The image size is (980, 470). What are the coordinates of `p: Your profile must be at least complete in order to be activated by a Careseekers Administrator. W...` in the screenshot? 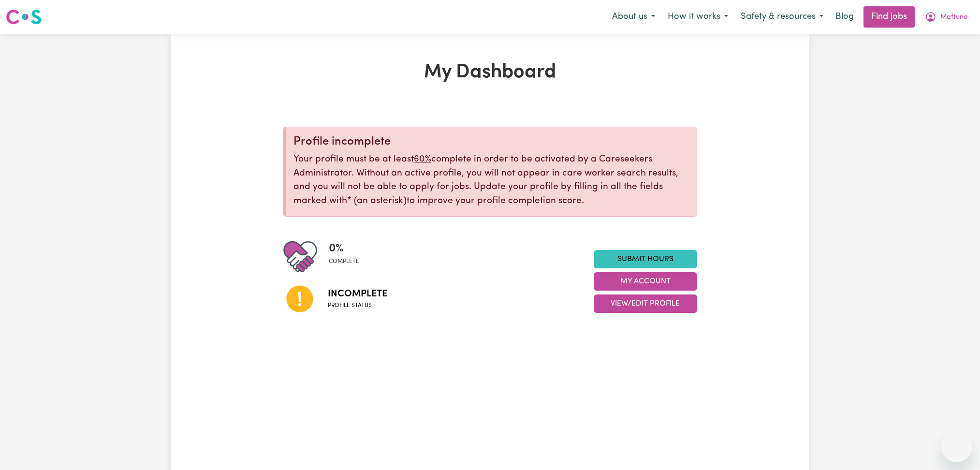 It's located at (492, 180).